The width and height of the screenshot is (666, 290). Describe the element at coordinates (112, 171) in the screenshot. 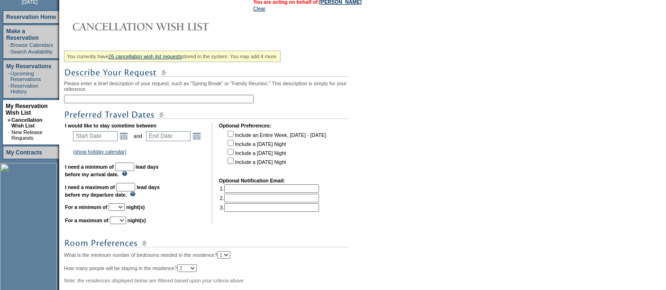

I see `b: lead days before my arrival date.` at that location.